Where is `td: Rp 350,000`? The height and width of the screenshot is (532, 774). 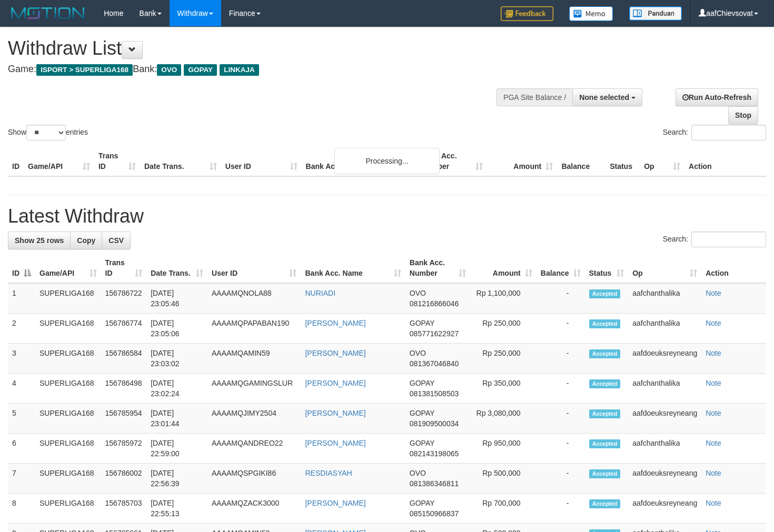 td: Rp 350,000 is located at coordinates (503, 388).